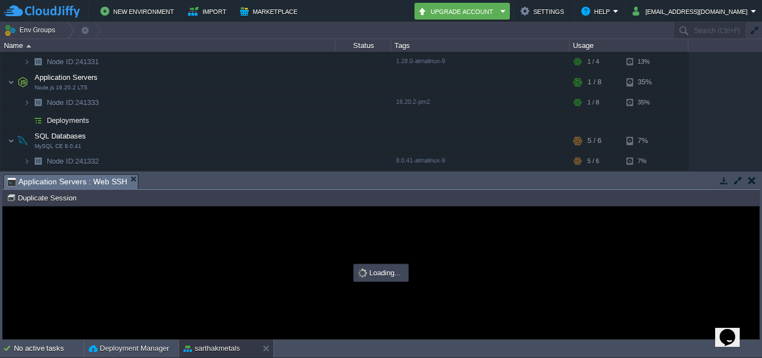 This screenshot has height=358, width=762. What do you see at coordinates (73, 61) in the screenshot?
I see `span: 241331` at bounding box center [73, 61].